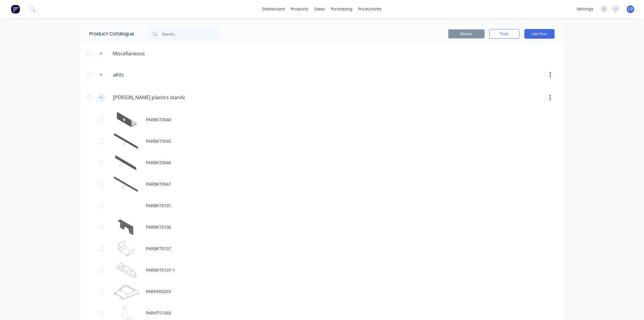  I want to click on div: products, so click(300, 9).